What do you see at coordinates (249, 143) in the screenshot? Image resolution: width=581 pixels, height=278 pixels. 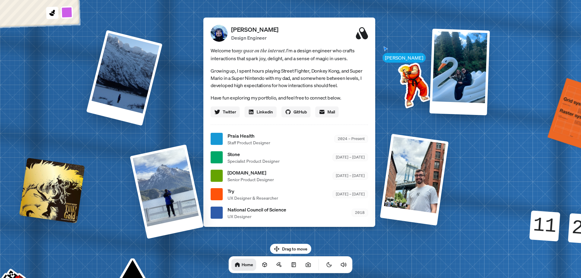 I see `span: Staff Product Designer` at bounding box center [249, 143].